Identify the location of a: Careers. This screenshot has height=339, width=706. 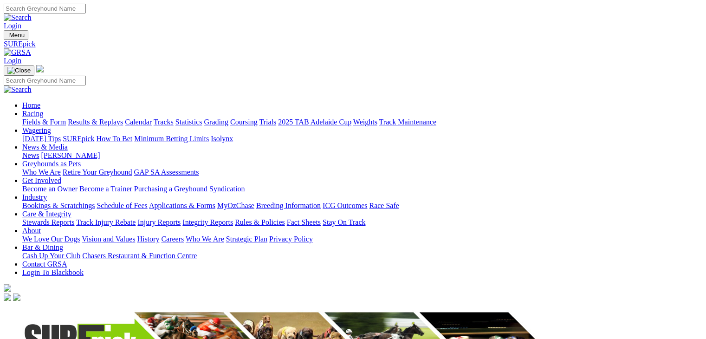
(172, 239).